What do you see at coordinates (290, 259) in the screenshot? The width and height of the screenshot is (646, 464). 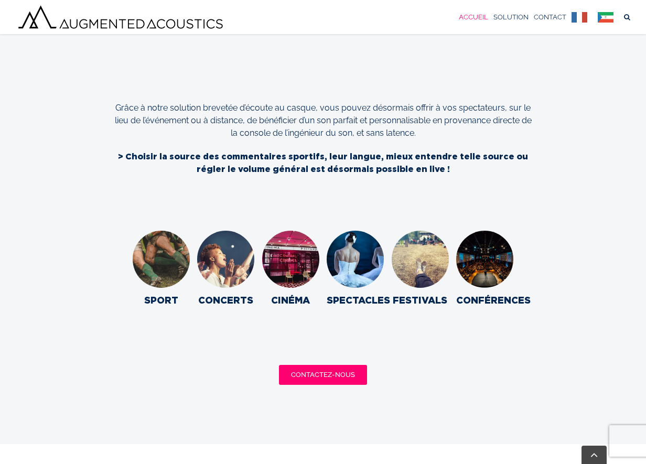 I see `img: supralive-cinema` at bounding box center [290, 259].